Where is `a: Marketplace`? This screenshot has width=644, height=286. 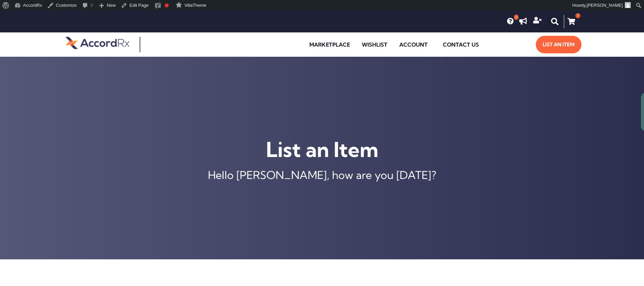
a: Marketplace is located at coordinates (329, 44).